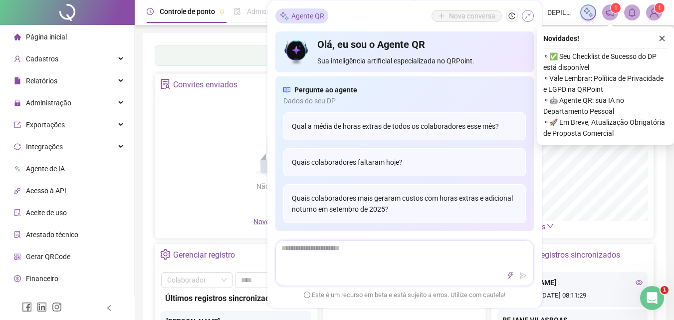  Describe the element at coordinates (150, 11) in the screenshot. I see `span: clock-circle` at that location.